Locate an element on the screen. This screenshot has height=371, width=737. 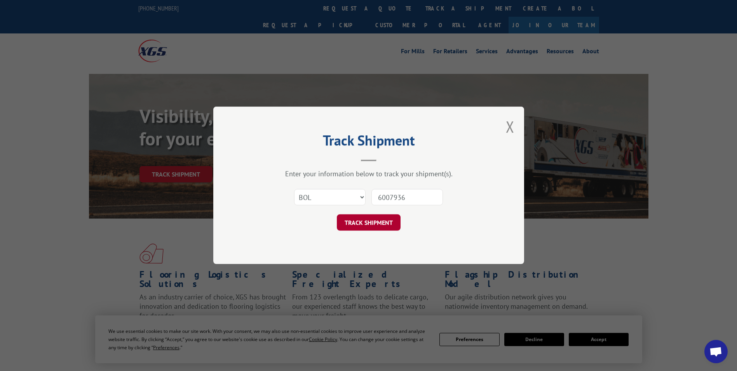
div: Open chat is located at coordinates (716, 351).